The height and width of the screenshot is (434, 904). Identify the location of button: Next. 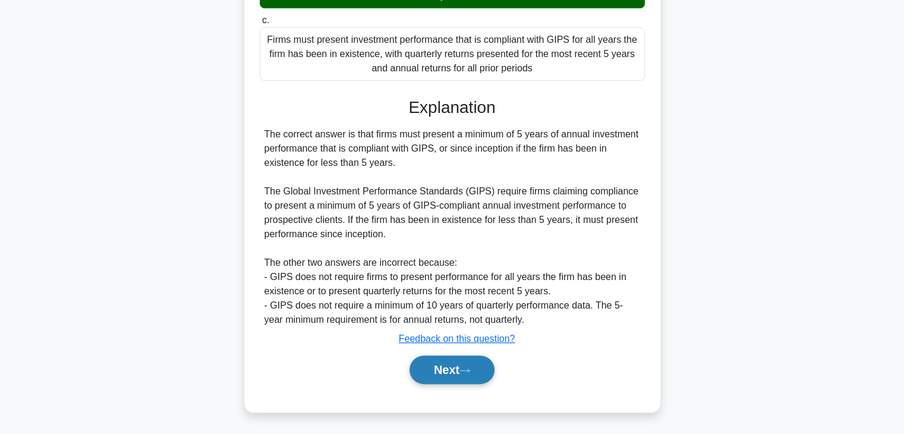
(452, 370).